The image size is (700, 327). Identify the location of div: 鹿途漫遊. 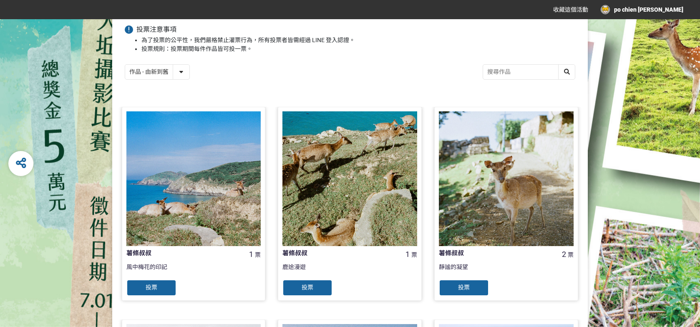
(350, 271).